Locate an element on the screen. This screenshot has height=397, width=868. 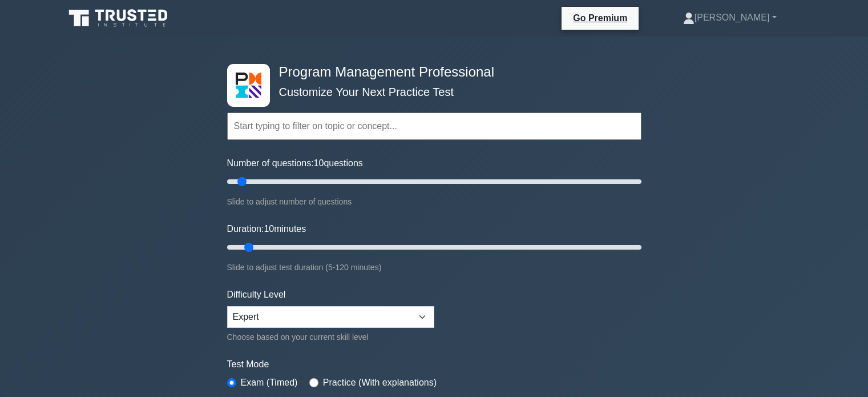
h4: Program Management Professional is located at coordinates (430, 72).